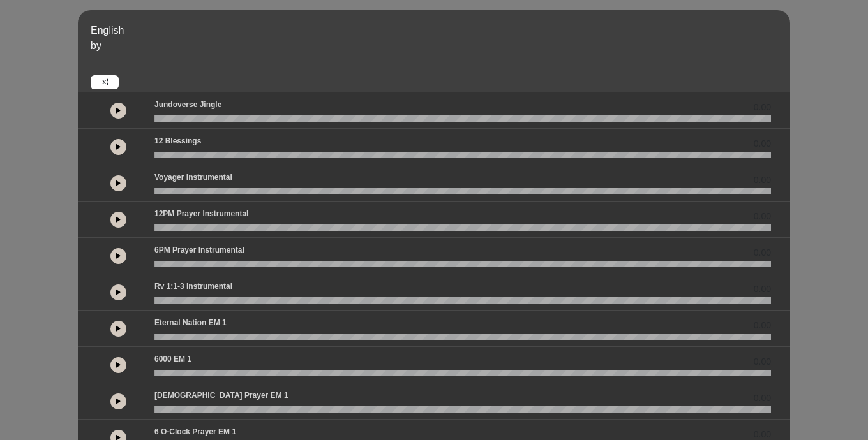 This screenshot has height=440, width=868. I want to click on p: Voyager Instrumental, so click(193, 177).